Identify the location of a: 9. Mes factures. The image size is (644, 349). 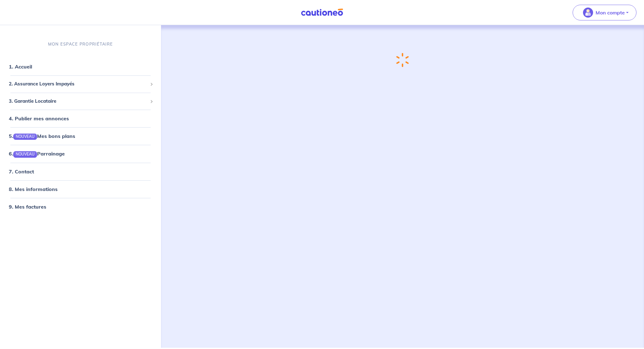
(27, 207).